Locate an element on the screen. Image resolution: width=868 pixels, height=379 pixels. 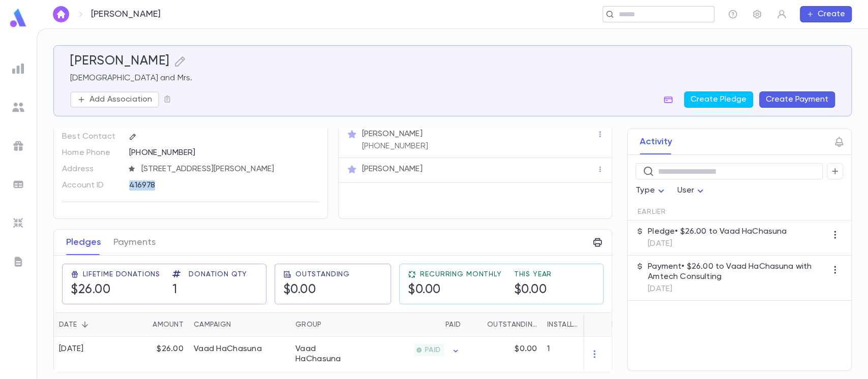
div: Type is located at coordinates (651, 190).